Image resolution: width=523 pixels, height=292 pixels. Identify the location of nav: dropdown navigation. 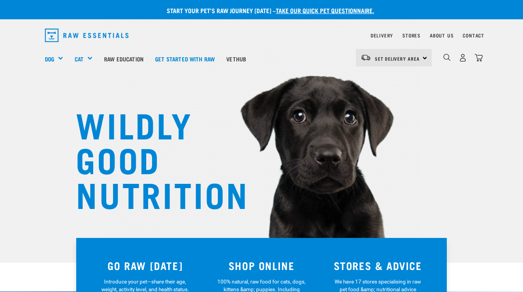
(261, 35).